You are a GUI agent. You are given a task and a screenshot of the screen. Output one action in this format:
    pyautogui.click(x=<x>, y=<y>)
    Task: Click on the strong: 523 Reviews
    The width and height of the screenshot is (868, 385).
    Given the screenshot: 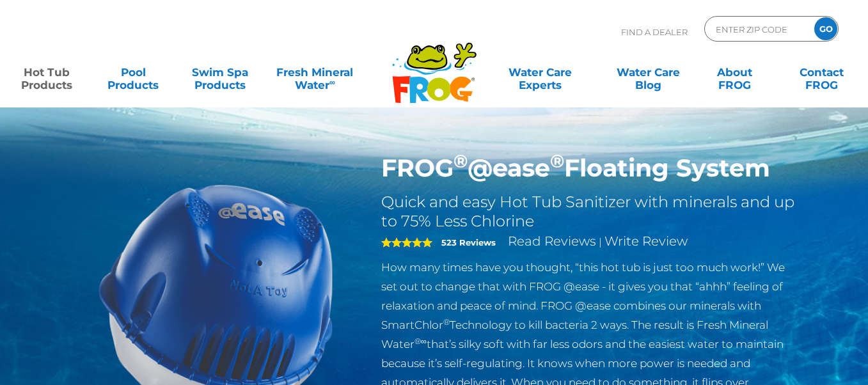 What is the action you would take?
    pyautogui.click(x=468, y=242)
    